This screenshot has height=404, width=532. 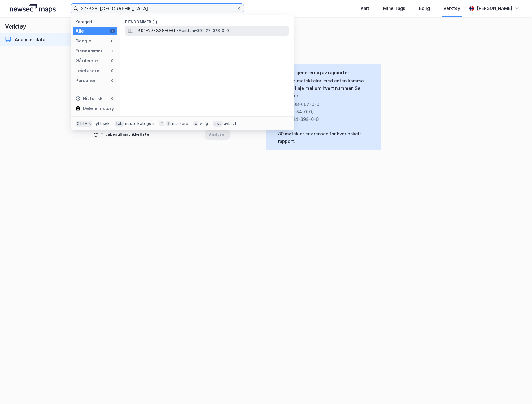 I want to click on div: Verktøy, so click(x=451, y=8).